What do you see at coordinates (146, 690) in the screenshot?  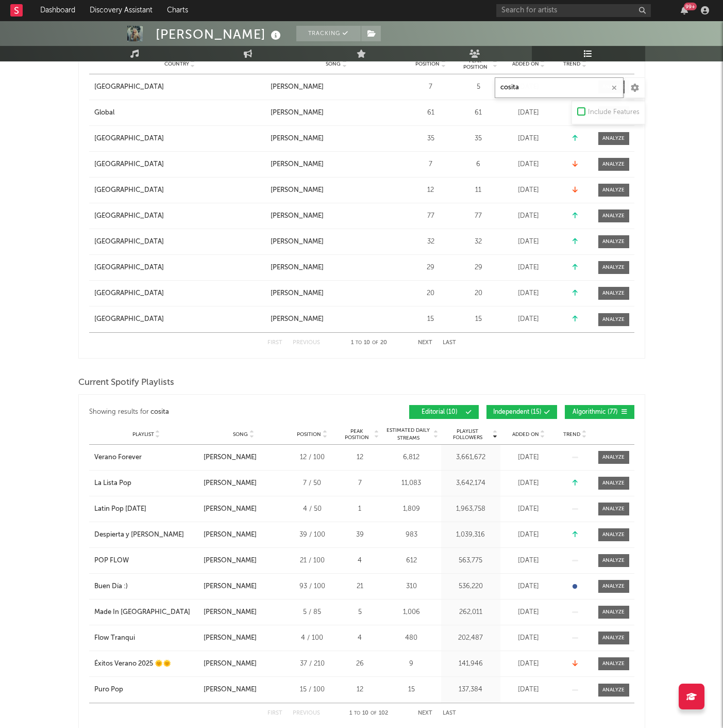 I see `a: Puro Pop` at bounding box center [146, 690].